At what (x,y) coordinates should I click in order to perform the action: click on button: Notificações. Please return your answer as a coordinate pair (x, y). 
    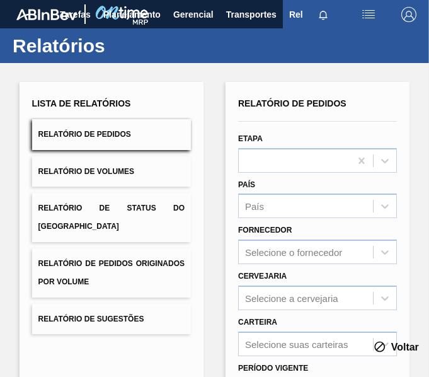
    Looking at the image, I should click on (323, 14).